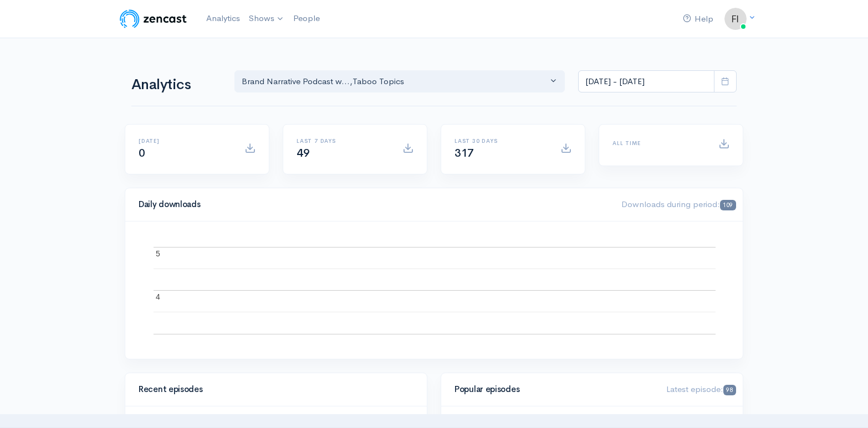 The image size is (868, 428). I want to click on h4: Recent episodes, so click(272, 389).